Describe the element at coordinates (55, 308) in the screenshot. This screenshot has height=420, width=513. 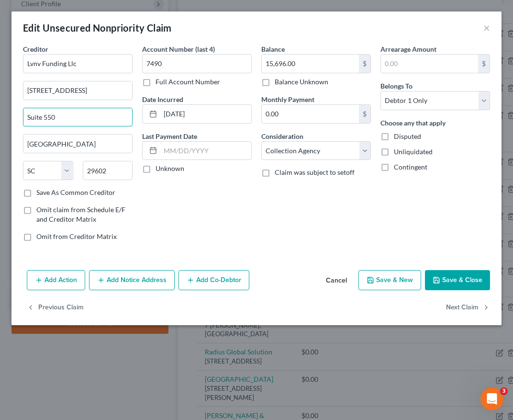
I see `button: Previous Claim` at that location.